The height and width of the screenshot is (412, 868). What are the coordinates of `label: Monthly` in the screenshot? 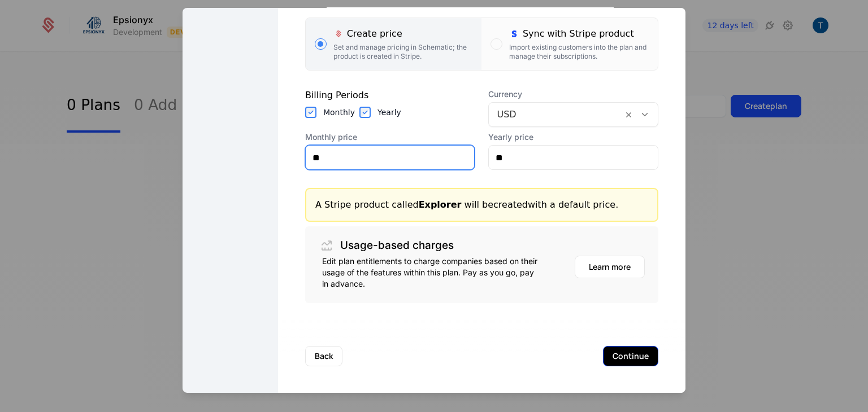 It's located at (339, 113).